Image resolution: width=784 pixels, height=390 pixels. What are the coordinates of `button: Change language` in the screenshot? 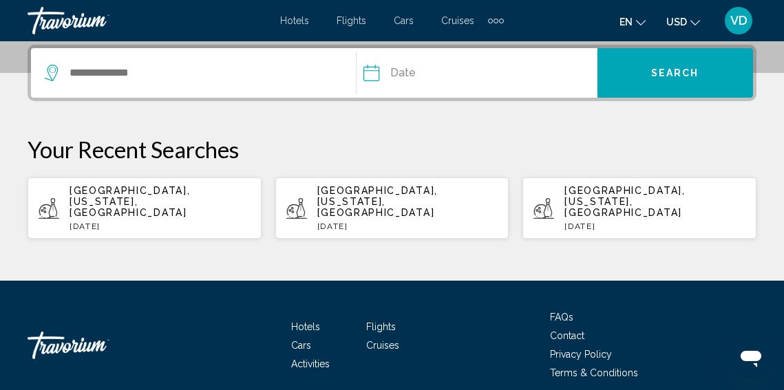 It's located at (632, 21).